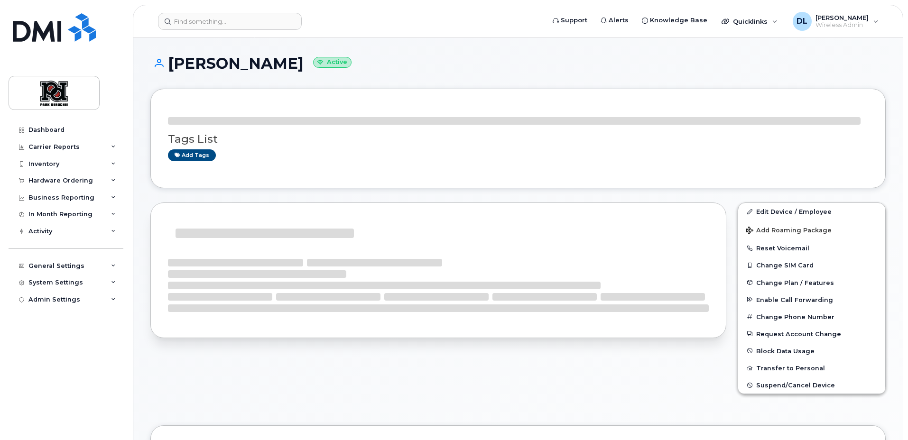  I want to click on button: Change SIM Card, so click(812, 265).